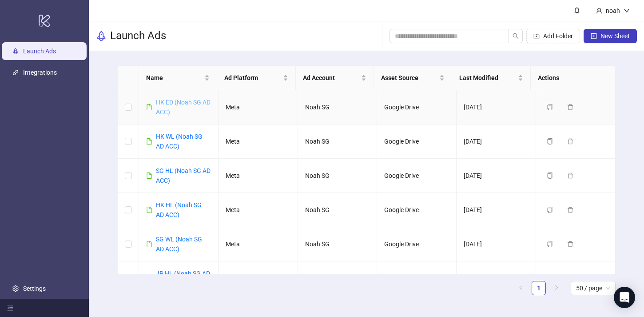  Describe the element at coordinates (178, 78) in the screenshot. I see `th: Name` at that location.